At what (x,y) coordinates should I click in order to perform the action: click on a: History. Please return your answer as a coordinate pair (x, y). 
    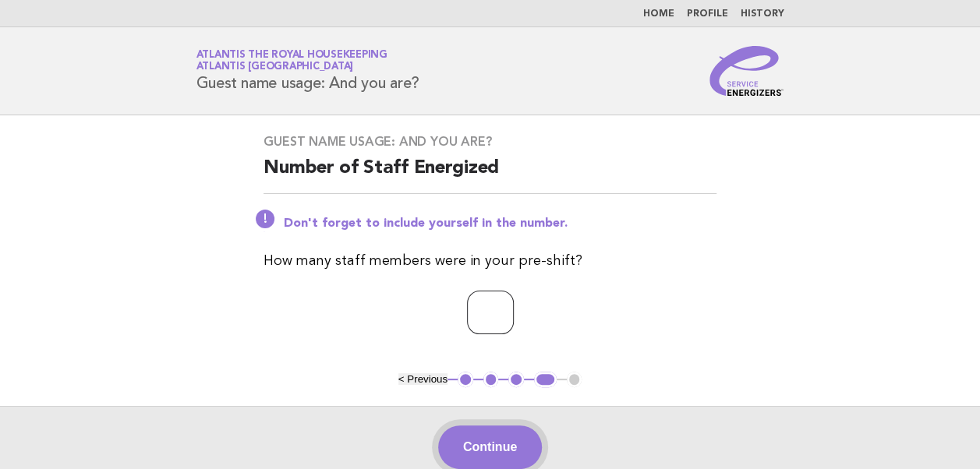
    Looking at the image, I should click on (762, 14).